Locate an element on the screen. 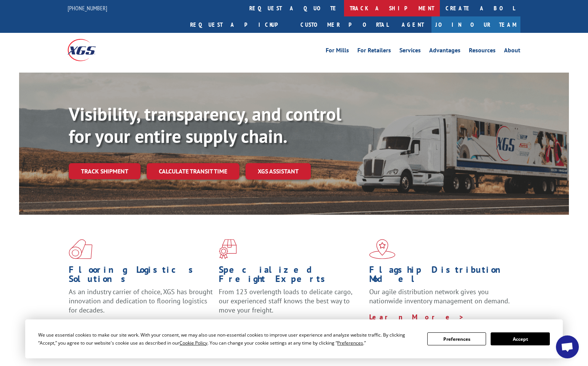 The width and height of the screenshot is (588, 366). span: Preferences is located at coordinates (350, 343).